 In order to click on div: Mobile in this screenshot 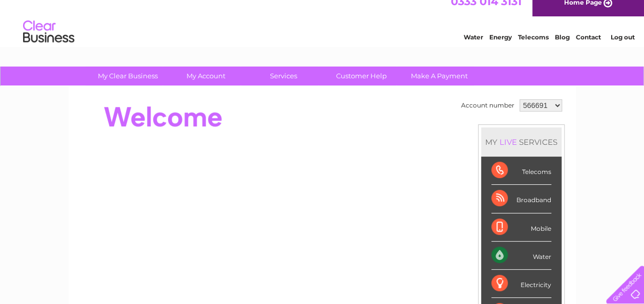, I will do `click(521, 227)`.